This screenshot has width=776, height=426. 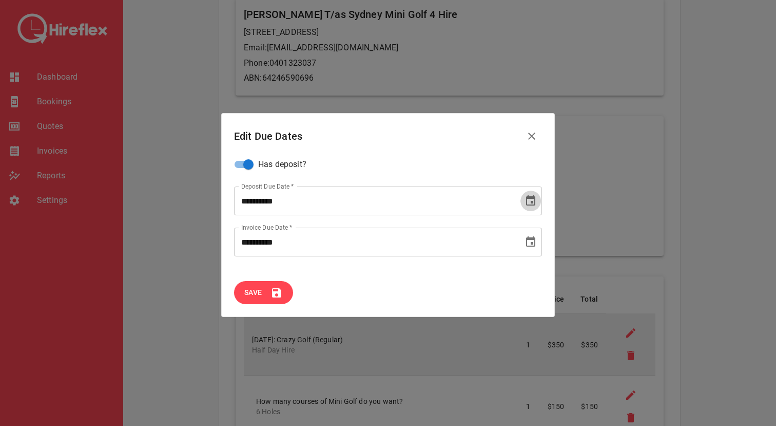 What do you see at coordinates (263, 292) in the screenshot?
I see `button: Save` at bounding box center [263, 292].